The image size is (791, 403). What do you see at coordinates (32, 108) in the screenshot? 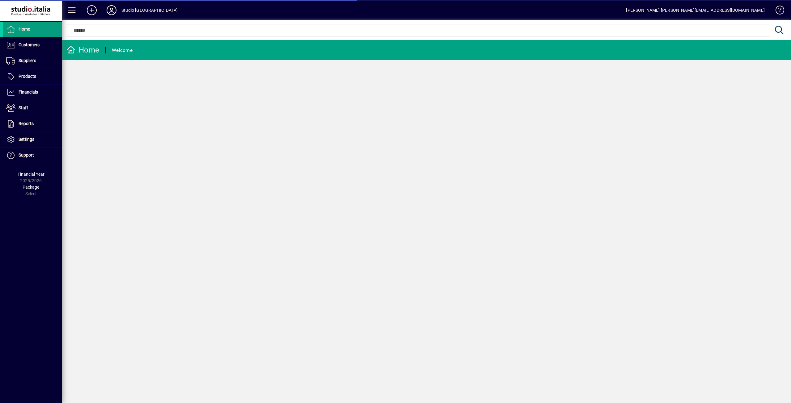
I see `a: Staff` at bounding box center [32, 108].